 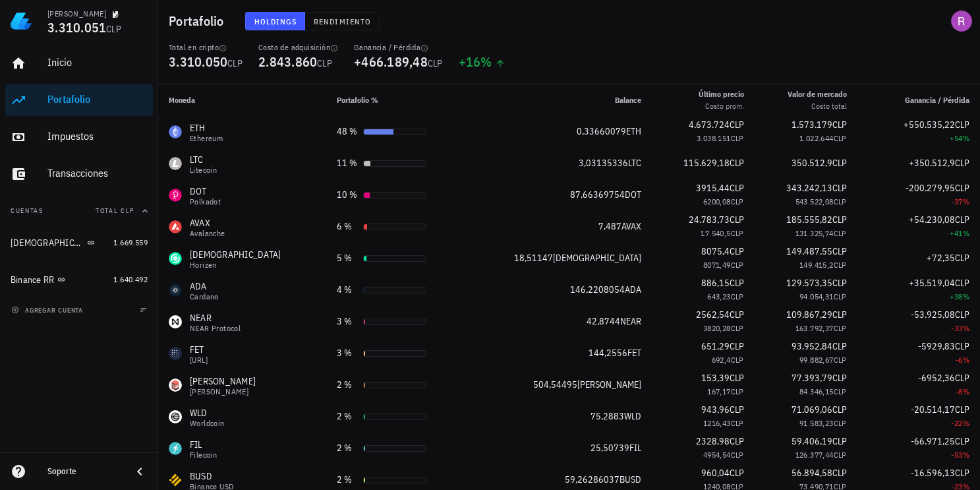 I want to click on span: 543.522,08, so click(x=814, y=201).